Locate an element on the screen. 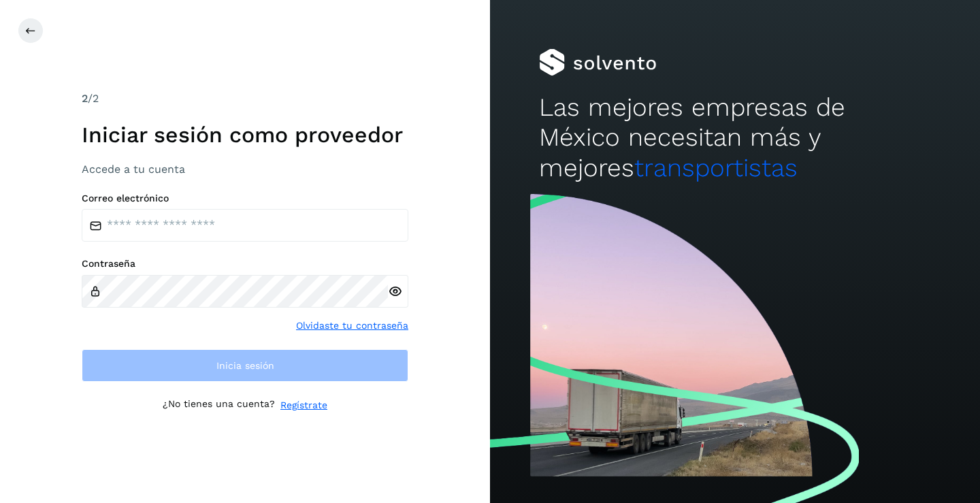  label: Correo electrónico is located at coordinates (245, 198).